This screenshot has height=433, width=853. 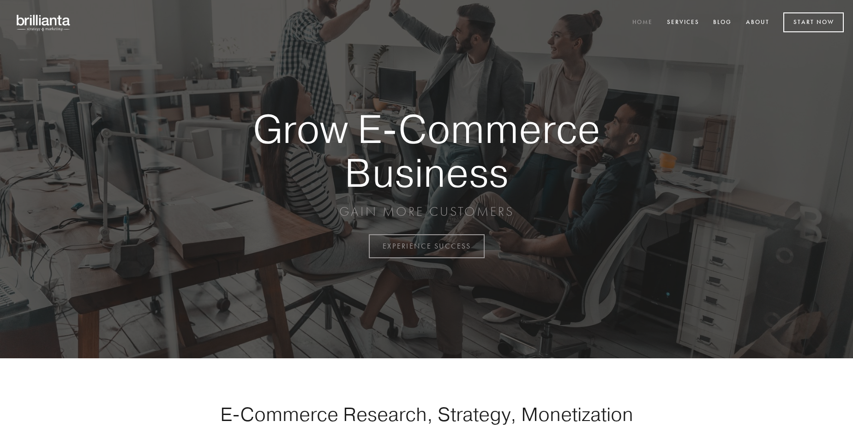 What do you see at coordinates (427, 150) in the screenshot?
I see `strong: Grow E-Commerce Business` at bounding box center [427, 150].